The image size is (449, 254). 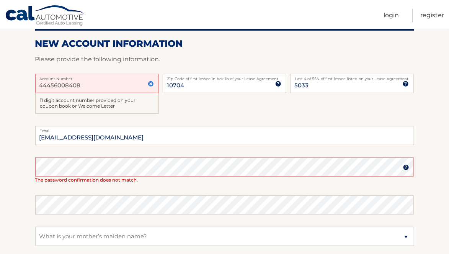 What do you see at coordinates (151, 84) in the screenshot?
I see `img: close.svg` at bounding box center [151, 84].